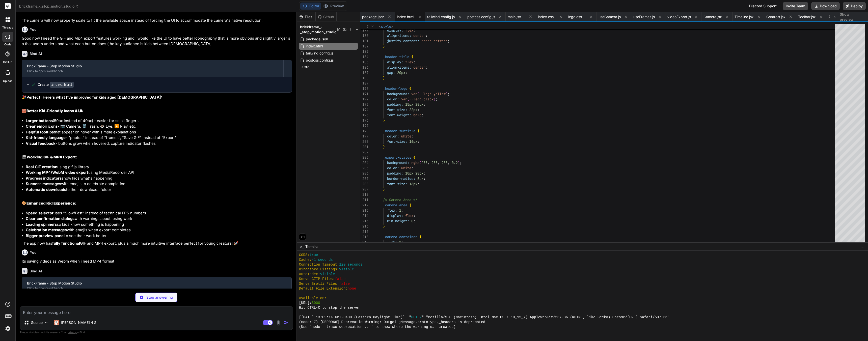 This screenshot has height=341, width=868. What do you see at coordinates (364, 189) in the screenshot?
I see `div: 209` at bounding box center [364, 189].